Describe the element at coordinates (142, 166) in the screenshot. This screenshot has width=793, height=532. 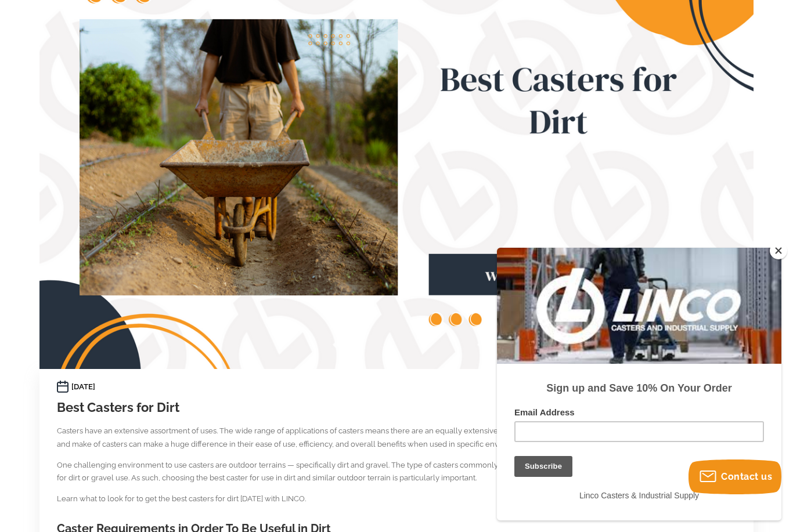
I see `label: Email Address` at that location.